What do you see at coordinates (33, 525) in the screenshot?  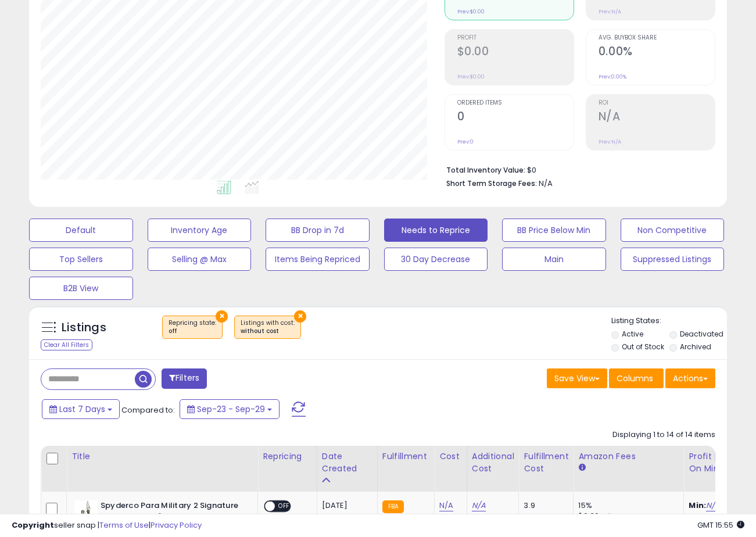 I see `strong: Copyright` at bounding box center [33, 525].